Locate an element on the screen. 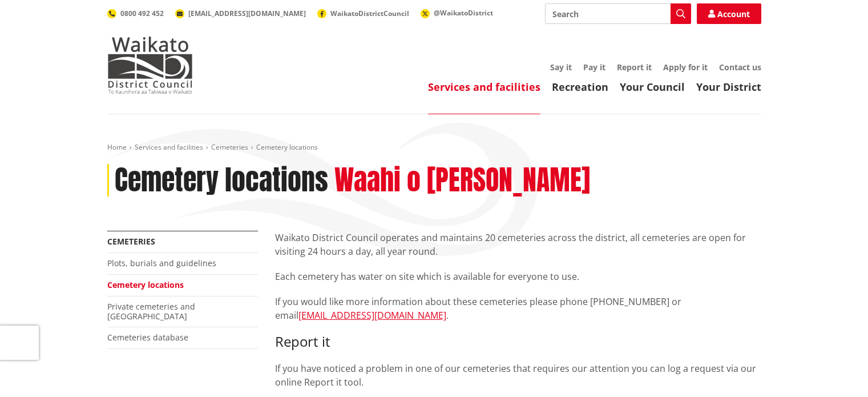 The height and width of the screenshot is (397, 868). a: Cemetery locations is located at coordinates (146, 284).